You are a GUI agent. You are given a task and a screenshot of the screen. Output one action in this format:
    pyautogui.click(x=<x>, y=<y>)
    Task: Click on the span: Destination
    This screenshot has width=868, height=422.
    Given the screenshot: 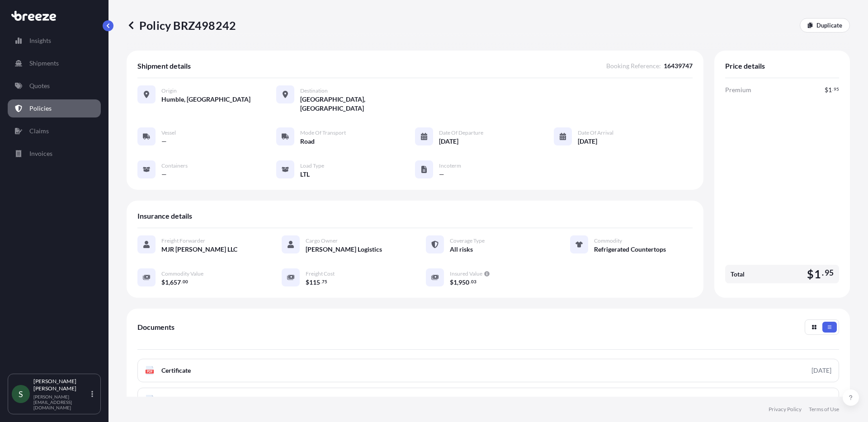 What is the action you would take?
    pyautogui.click(x=314, y=91)
    